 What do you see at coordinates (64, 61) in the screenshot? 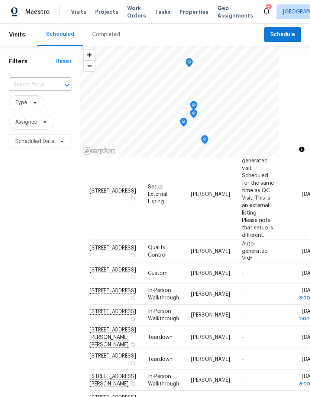
I see `div: Reset` at bounding box center [64, 61].